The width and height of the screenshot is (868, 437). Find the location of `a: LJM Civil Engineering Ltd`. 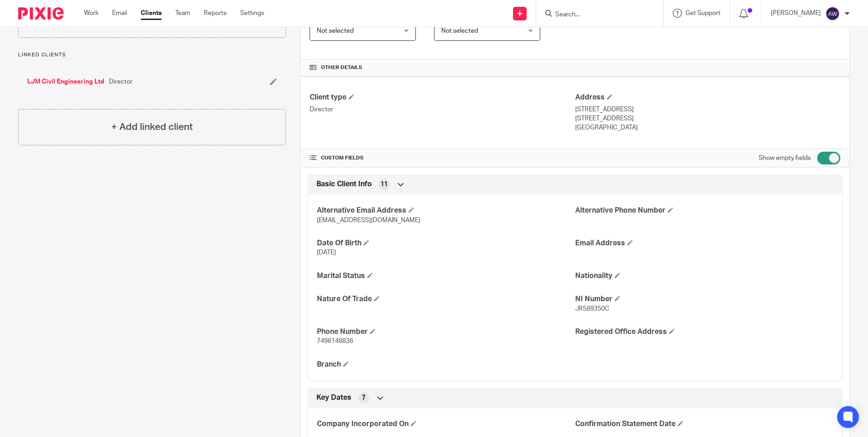

a: LJM Civil Engineering Ltd is located at coordinates (66, 82).